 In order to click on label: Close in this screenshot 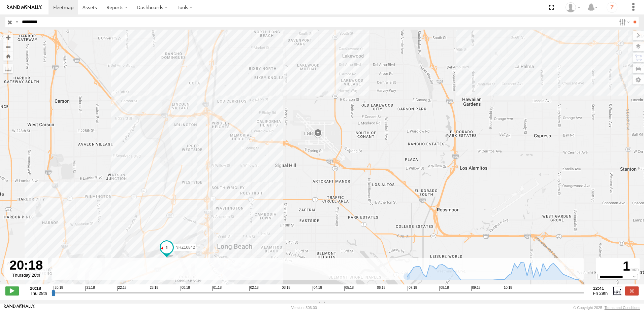, I will do `click(632, 291)`.